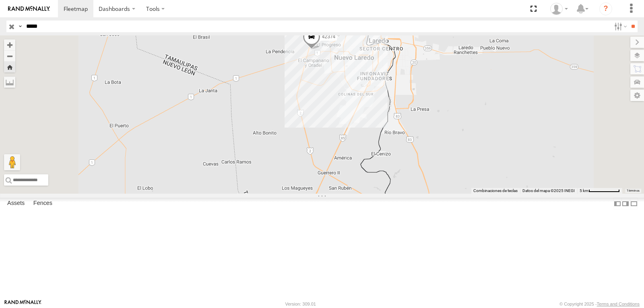  What do you see at coordinates (559, 9) in the screenshot?
I see `div: Miguel Cantu` at bounding box center [559, 9].